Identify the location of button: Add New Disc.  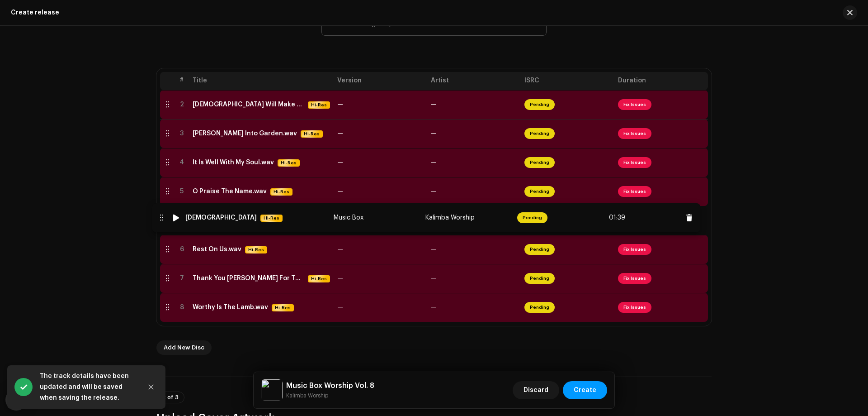
(184, 348).